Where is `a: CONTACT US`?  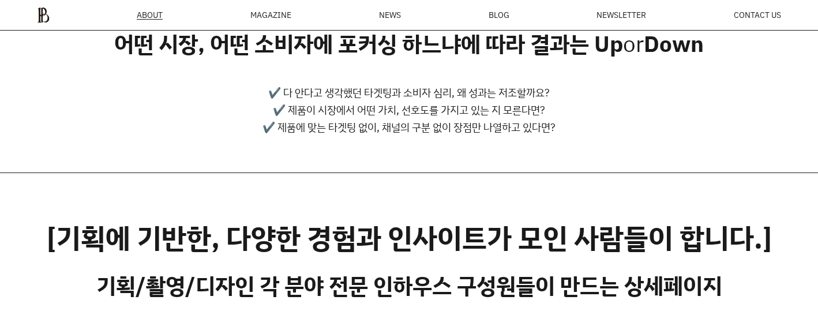 a: CONTACT US is located at coordinates (758, 15).